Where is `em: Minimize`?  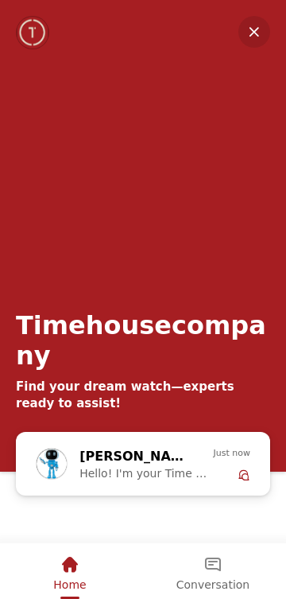
em: Minimize is located at coordinates (254, 32).